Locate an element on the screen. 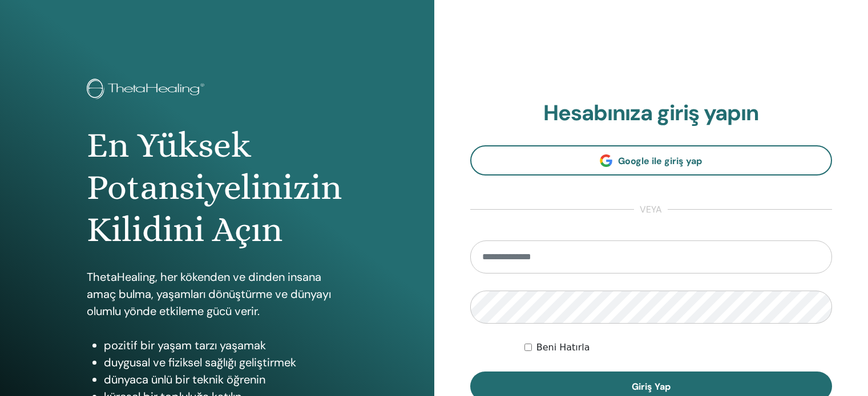 Image resolution: width=868 pixels, height=396 pixels. span: Giriş Yap is located at coordinates (651, 386).